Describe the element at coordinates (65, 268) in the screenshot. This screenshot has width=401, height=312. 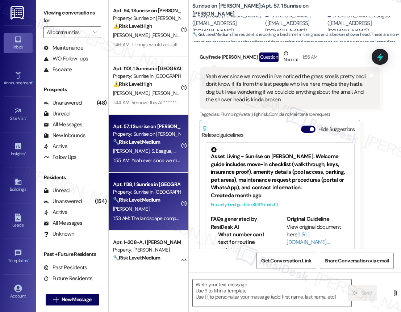
I see `div: Past Residents` at that location.